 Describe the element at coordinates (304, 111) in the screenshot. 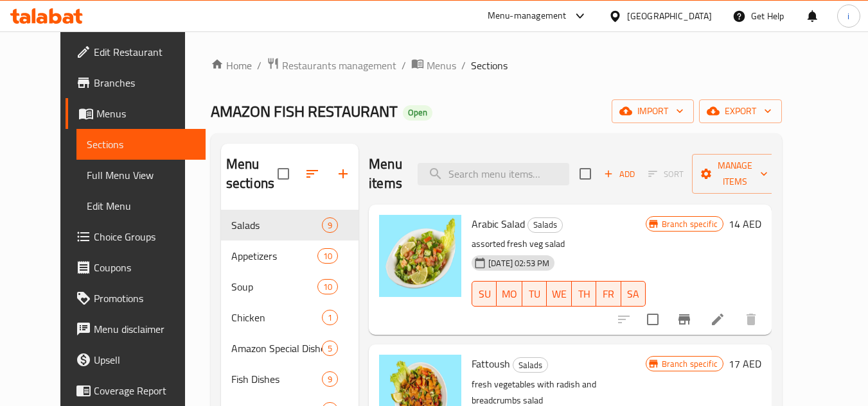

I see `span: AMAZON FISH RESTAURANT` at that location.